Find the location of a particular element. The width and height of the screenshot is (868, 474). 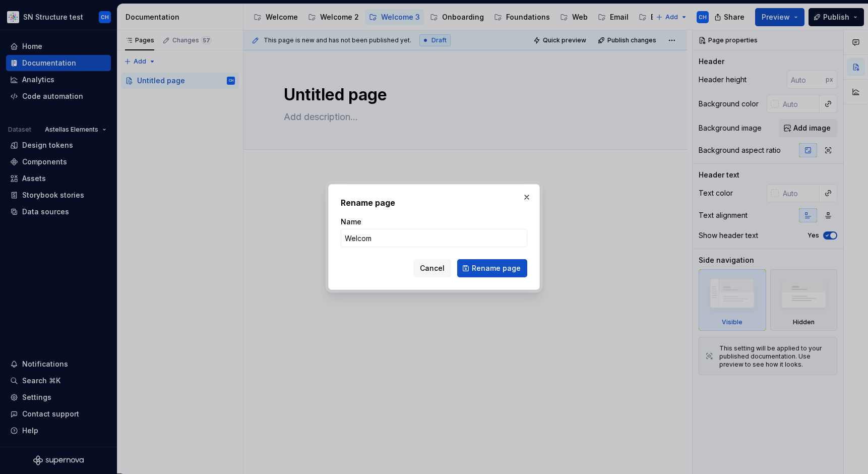

label: Name is located at coordinates (351, 222).